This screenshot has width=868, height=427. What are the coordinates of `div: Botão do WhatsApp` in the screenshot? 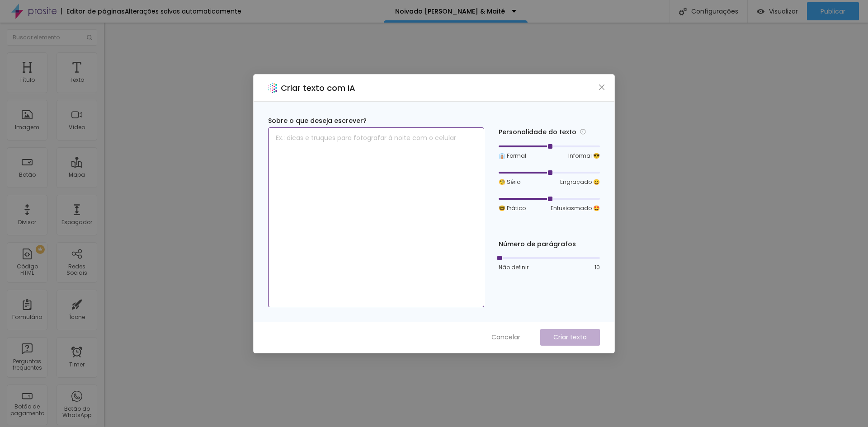 It's located at (76, 412).